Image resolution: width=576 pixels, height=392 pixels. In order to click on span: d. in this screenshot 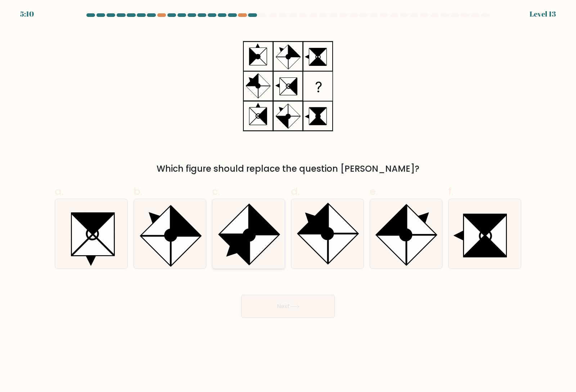, I will do `click(295, 191)`.